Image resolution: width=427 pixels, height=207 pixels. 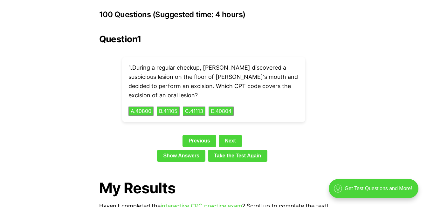 What do you see at coordinates (214, 15) in the screenshot?
I see `h3: 100 Questions (Suggested time: 4 hours)` at bounding box center [214, 15].